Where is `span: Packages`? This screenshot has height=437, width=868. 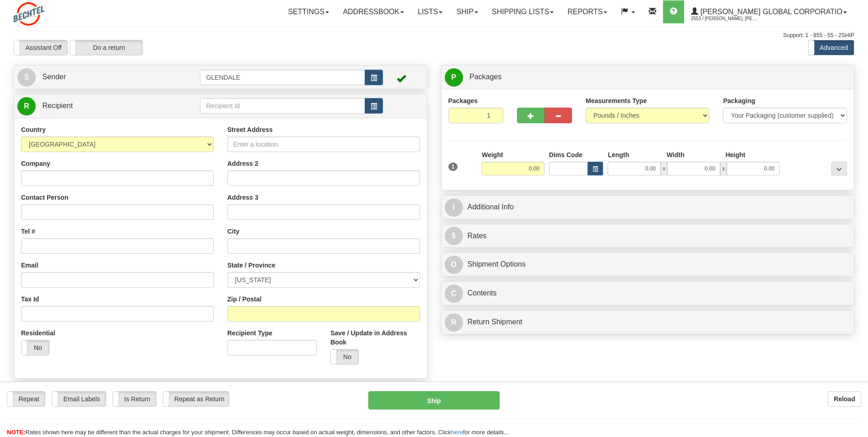 span: Packages is located at coordinates (486, 77).